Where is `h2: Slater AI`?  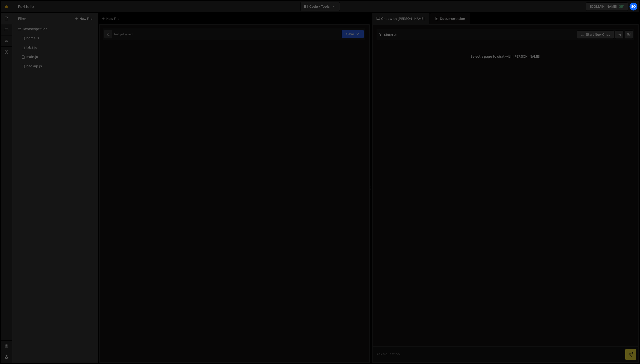
h2: Slater AI is located at coordinates (388, 35).